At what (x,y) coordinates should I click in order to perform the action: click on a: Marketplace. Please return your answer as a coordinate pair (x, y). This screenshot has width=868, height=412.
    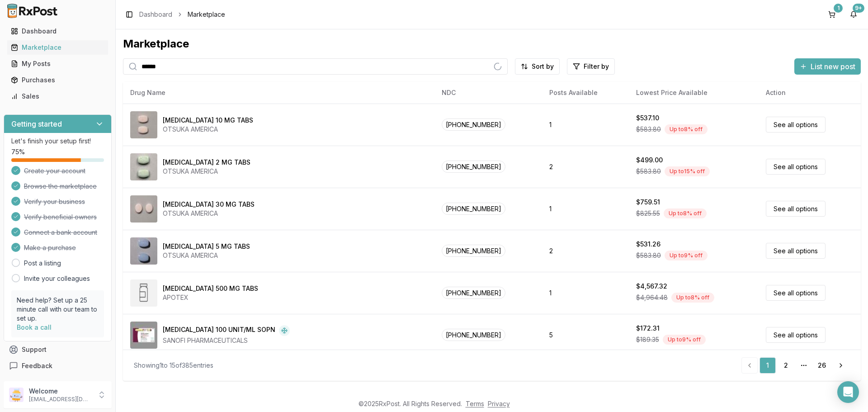
    Looking at the image, I should click on (57, 47).